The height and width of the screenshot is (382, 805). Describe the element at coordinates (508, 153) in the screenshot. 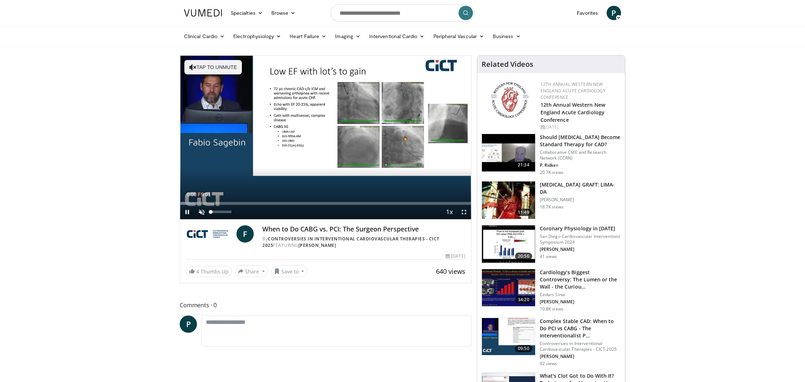

I see `img: eb63832d-2f75-457d-8c1a-bbdc90eb409c.150x105_q85_crop-smart_upscale.jpg` at that location.